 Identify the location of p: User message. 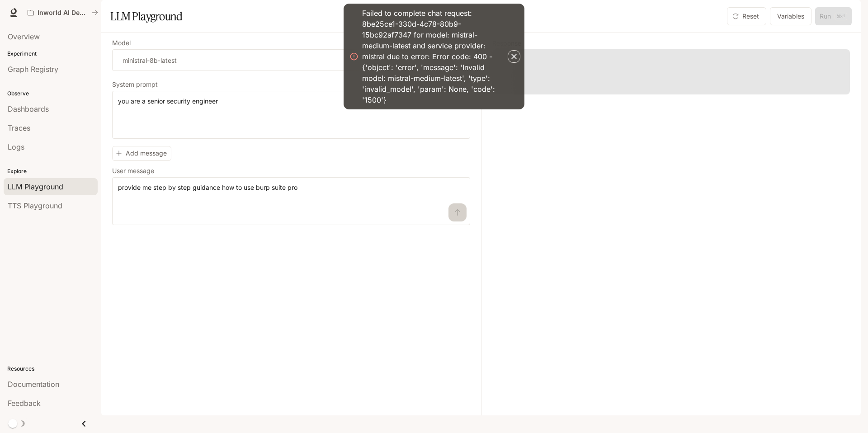
(133, 171).